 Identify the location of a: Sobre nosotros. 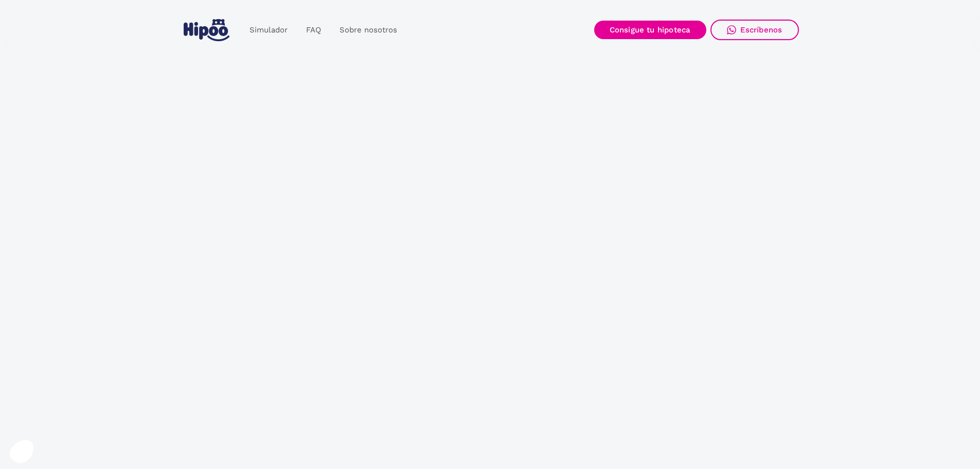
(368, 30).